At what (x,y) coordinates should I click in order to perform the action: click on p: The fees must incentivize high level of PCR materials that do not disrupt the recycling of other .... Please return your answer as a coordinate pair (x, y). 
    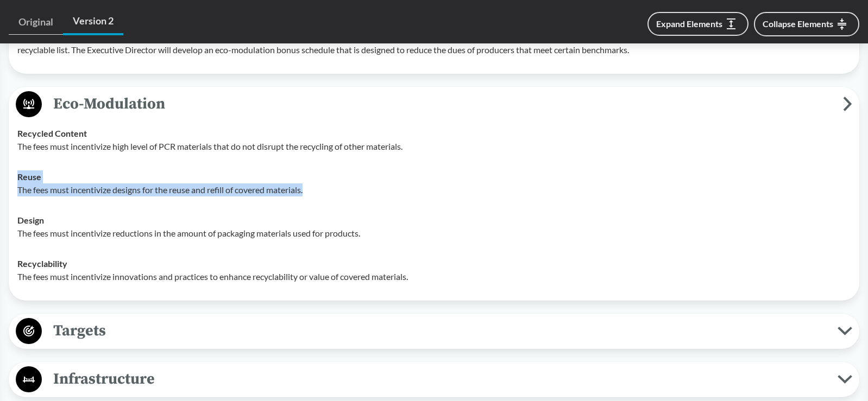
    Looking at the image, I should click on (434, 147).